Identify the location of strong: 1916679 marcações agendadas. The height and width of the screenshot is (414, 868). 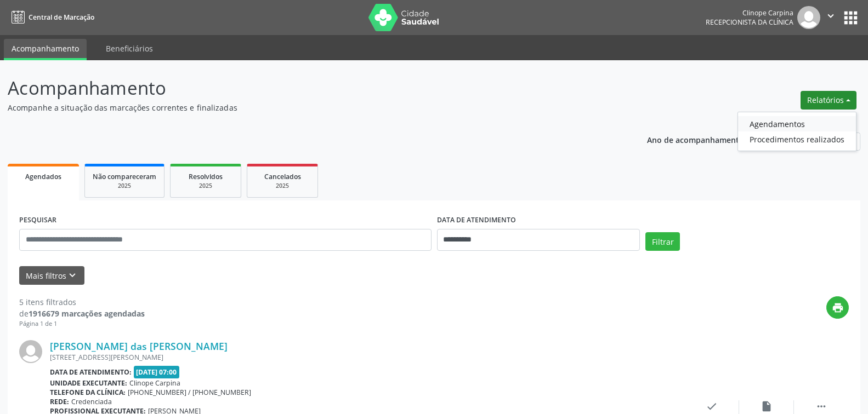
(87, 313).